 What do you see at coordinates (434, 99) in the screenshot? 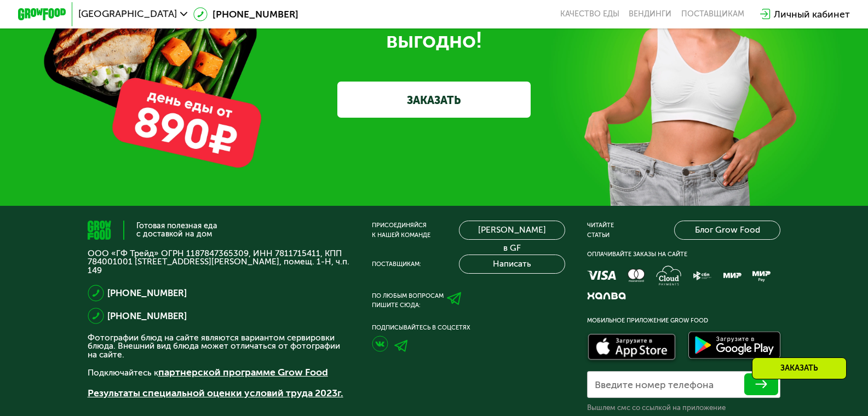
I see `a: ЗАКАЗАТЬ` at bounding box center [434, 99].